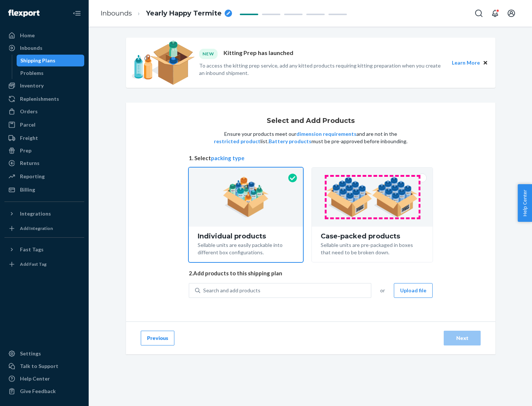 This screenshot has width=532, height=406. What do you see at coordinates (44, 264) in the screenshot?
I see `a: Add Fast Tag` at bounding box center [44, 264].